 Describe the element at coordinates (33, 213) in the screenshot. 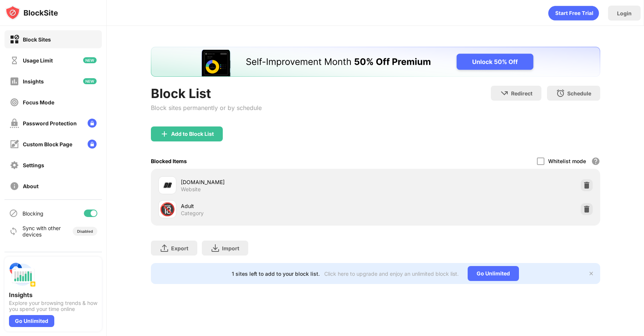

I see `div: Blocking` at that location.